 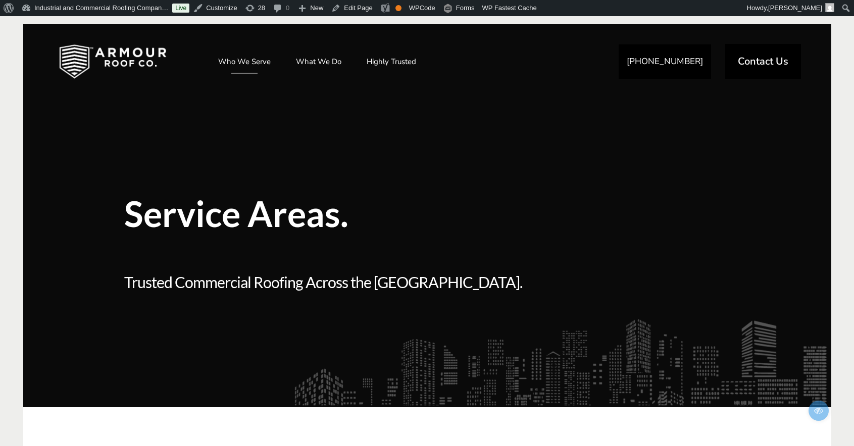 I want to click on a: Highly Trusted, so click(x=391, y=62).